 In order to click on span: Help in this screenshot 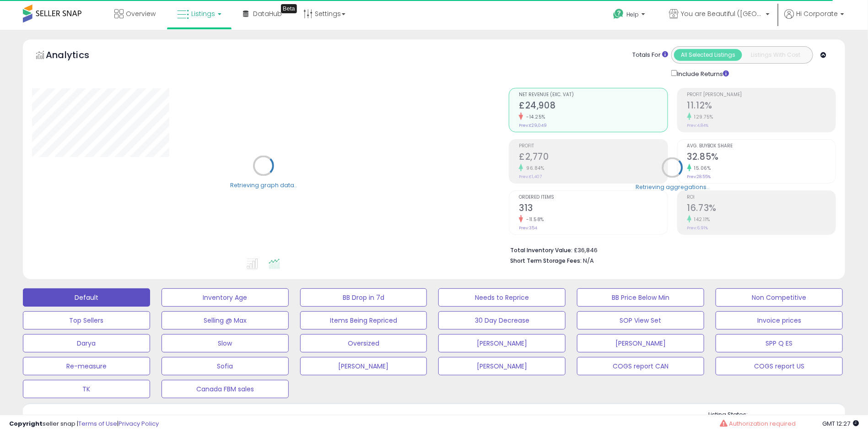, I will do `click(632, 14)`.